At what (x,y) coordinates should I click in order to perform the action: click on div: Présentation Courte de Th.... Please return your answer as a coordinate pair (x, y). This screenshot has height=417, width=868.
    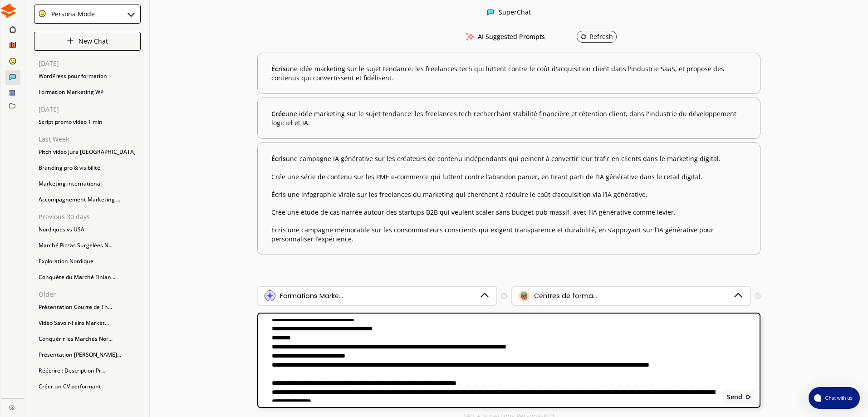
    Looking at the image, I should click on (87, 307).